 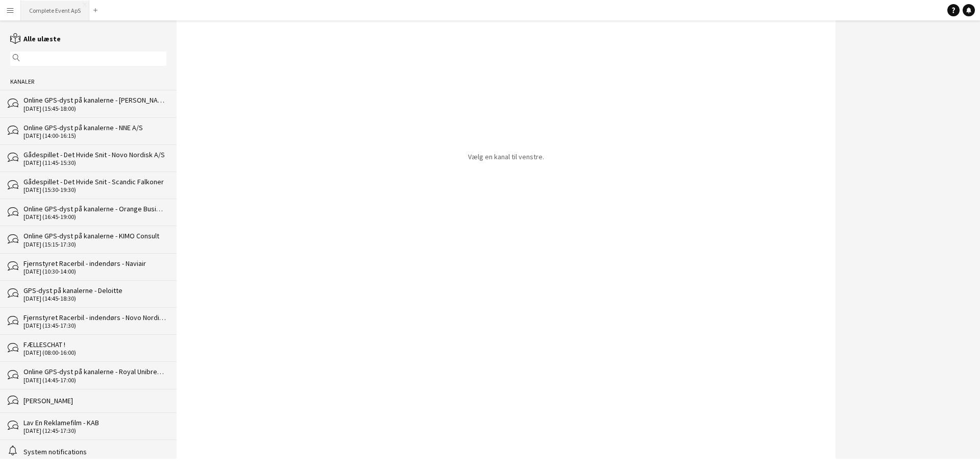 What do you see at coordinates (95, 155) in the screenshot?
I see `div: Gådespillet - Det Hvide Snit - Novo Nordisk A/S` at bounding box center [95, 155].